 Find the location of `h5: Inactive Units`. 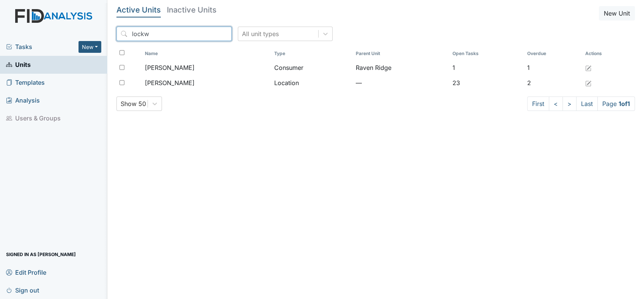

h5: Inactive Units is located at coordinates (192, 10).